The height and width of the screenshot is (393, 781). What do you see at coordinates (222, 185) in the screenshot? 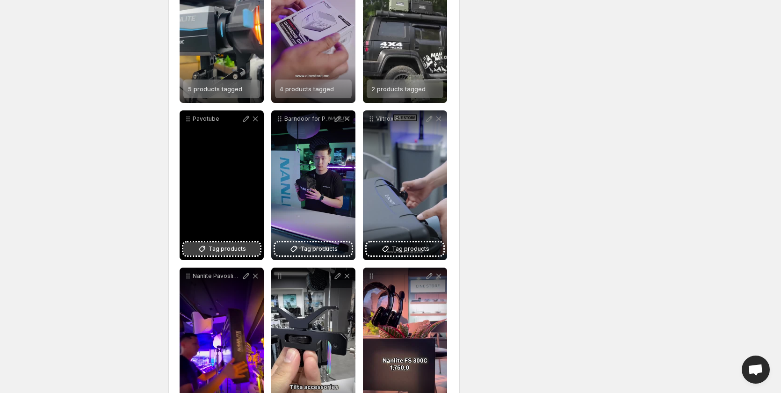
I see `div: PavotubeTag products` at bounding box center [222, 185].